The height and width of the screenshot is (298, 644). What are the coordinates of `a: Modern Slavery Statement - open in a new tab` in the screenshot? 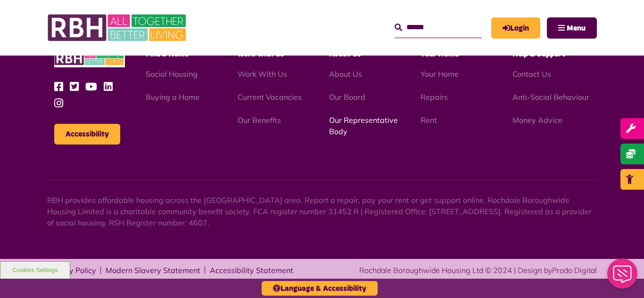 It's located at (153, 270).